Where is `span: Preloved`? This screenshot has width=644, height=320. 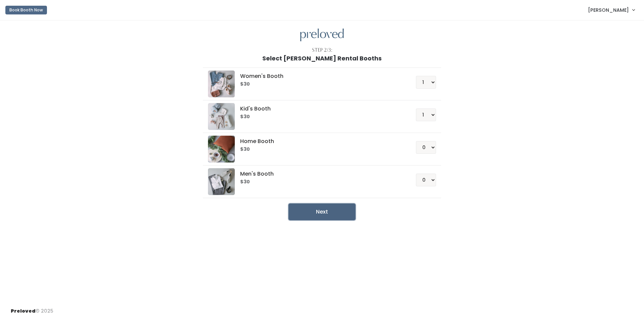 span: Preloved is located at coordinates (23, 311).